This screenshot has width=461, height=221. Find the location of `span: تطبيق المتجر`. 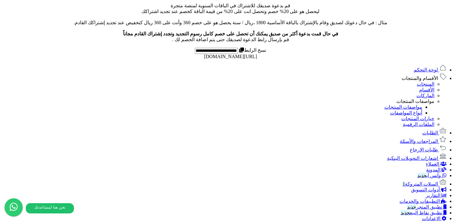

span: تطبيق المتجر is located at coordinates (425, 207).